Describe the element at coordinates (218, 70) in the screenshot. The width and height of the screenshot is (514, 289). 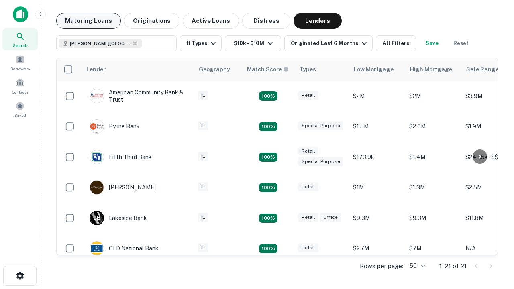
I see `th: Geography` at that location.